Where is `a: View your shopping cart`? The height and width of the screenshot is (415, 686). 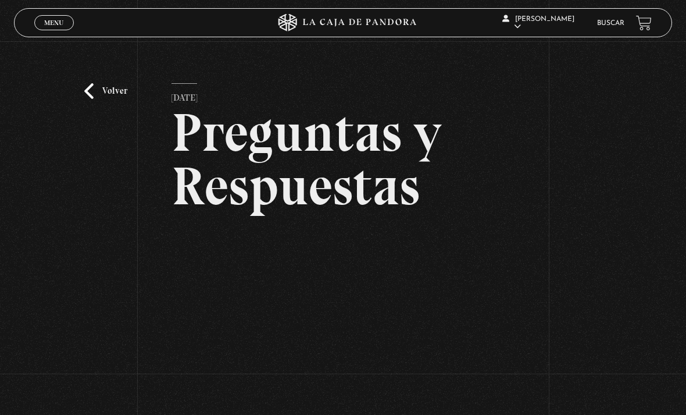 a: View your shopping cart is located at coordinates (644, 23).